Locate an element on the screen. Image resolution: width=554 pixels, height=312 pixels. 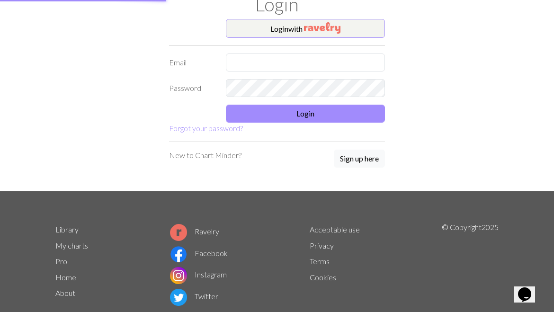
a: Privacy is located at coordinates (321, 245).